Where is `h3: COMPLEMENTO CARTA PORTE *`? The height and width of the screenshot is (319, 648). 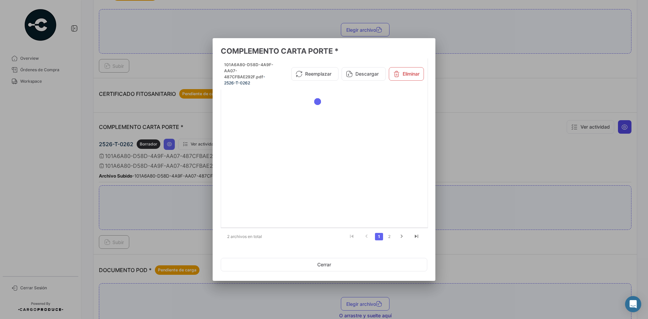 h3: COMPLEMENTO CARTA PORTE * is located at coordinates (324, 51).